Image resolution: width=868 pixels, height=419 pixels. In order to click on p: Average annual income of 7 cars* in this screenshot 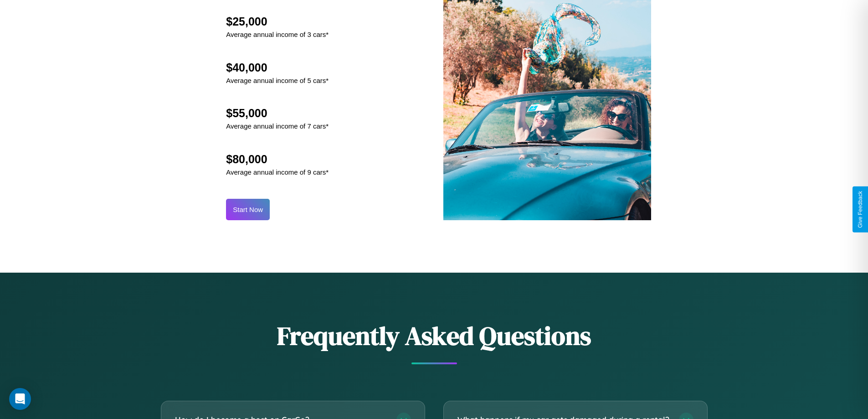, I will do `click(277, 126)`.